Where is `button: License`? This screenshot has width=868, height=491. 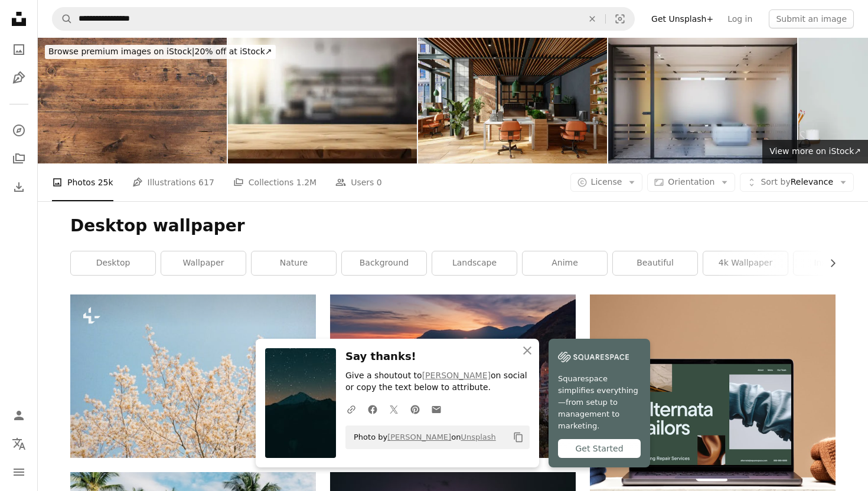
button: License is located at coordinates (606, 182).